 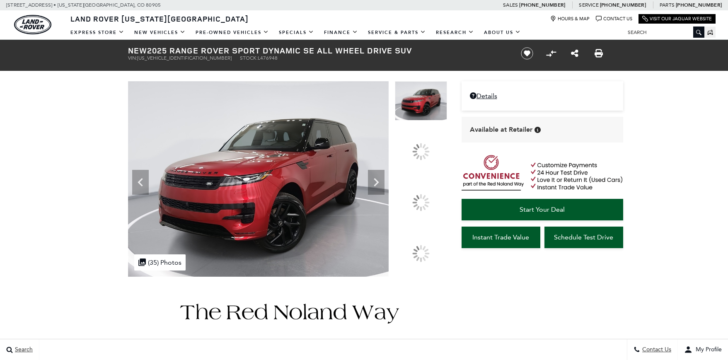 What do you see at coordinates (583, 237) in the screenshot?
I see `span: Schedule Test Drive` at bounding box center [583, 237].